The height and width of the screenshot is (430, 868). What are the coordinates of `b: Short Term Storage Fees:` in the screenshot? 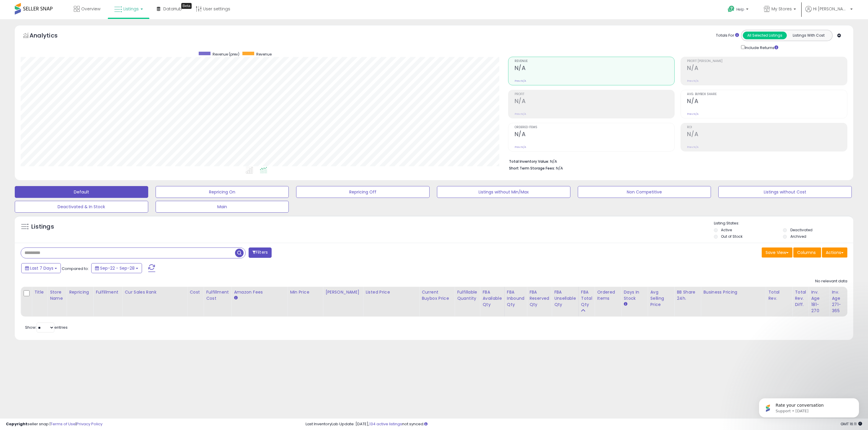 It's located at (532, 168).